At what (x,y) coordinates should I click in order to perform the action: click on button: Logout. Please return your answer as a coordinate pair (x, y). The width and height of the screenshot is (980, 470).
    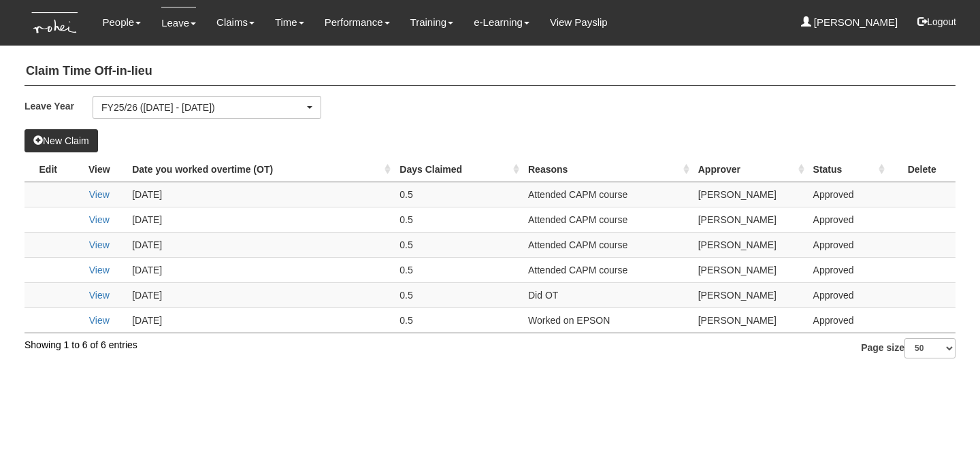
    Looking at the image, I should click on (937, 22).